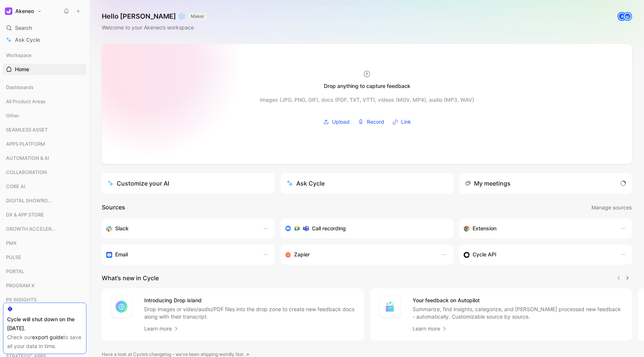 This screenshot has width=644, height=357. Describe the element at coordinates (622, 16) in the screenshot. I see `div: A` at that location.